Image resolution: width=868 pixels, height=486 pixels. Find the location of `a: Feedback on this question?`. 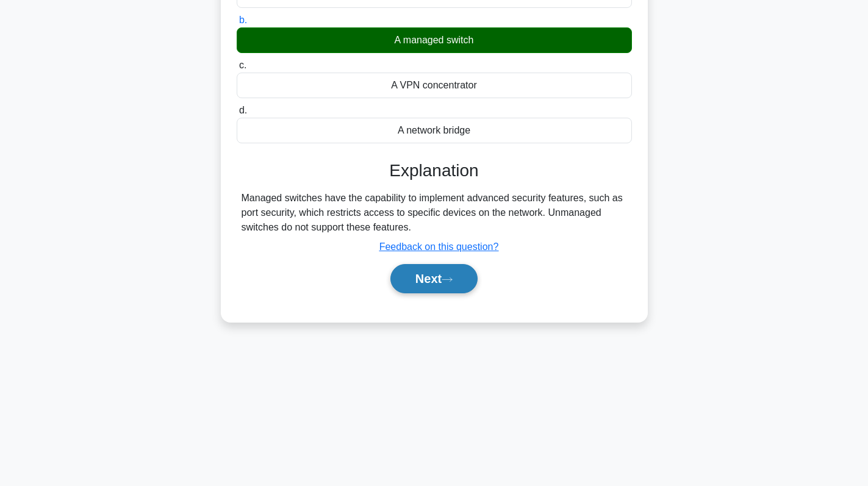

a: Feedback on this question? is located at coordinates (439, 246).